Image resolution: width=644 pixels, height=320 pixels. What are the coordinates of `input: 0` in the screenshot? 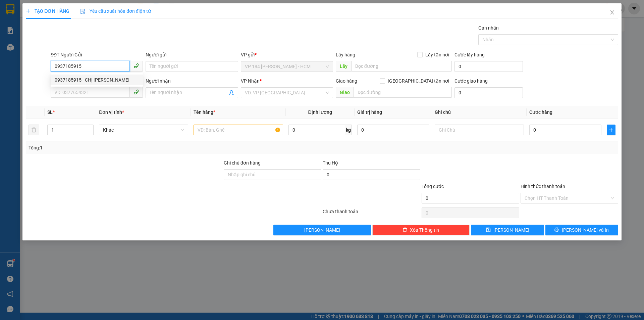 It's located at (393, 130).